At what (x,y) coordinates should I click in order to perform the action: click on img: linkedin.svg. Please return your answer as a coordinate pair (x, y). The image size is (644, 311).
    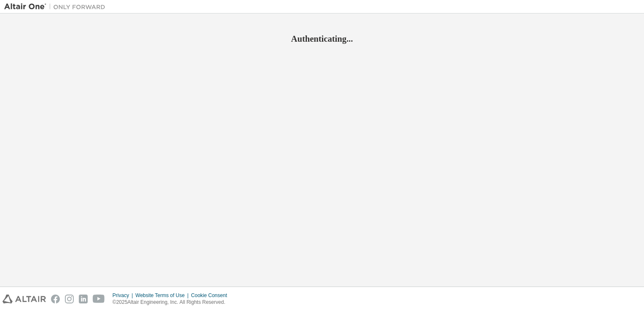
    Looking at the image, I should click on (83, 299).